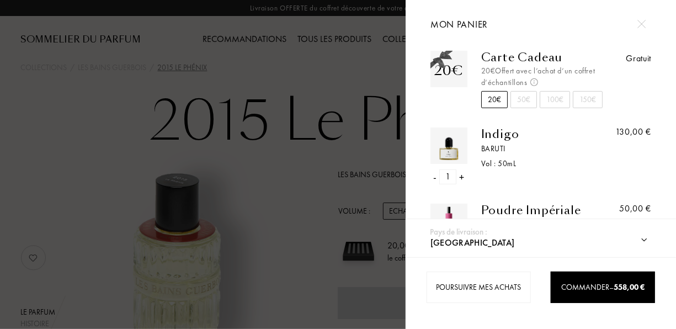 The height and width of the screenshot is (329, 676). I want to click on div: Poursuivre mes achats, so click(479, 287).